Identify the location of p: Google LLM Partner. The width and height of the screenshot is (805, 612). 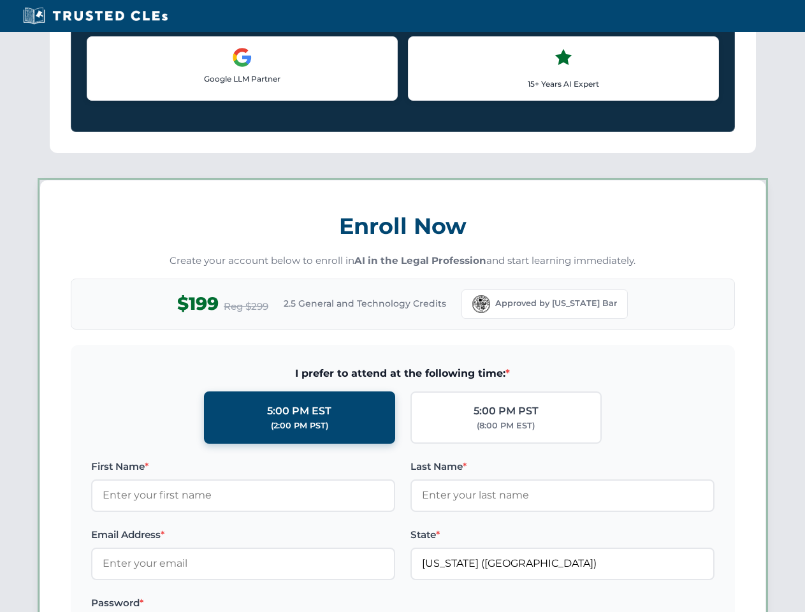
(242, 78).